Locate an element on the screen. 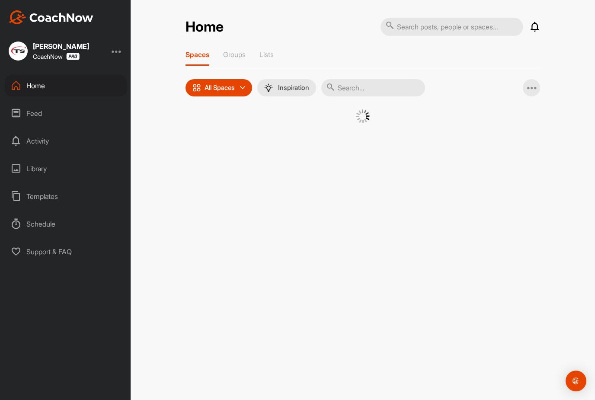 The height and width of the screenshot is (400, 595). img: menuIcon is located at coordinates (268, 88).